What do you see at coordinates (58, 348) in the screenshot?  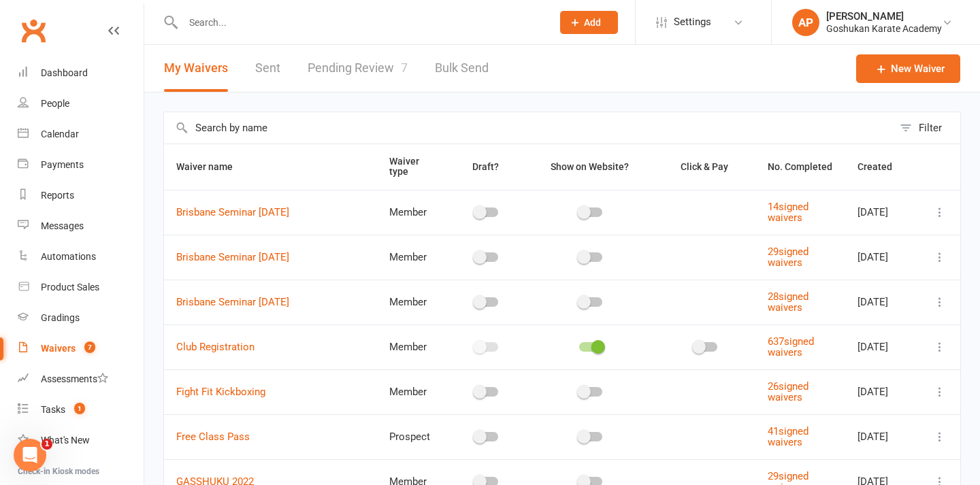 I see `div: Waivers` at bounding box center [58, 348].